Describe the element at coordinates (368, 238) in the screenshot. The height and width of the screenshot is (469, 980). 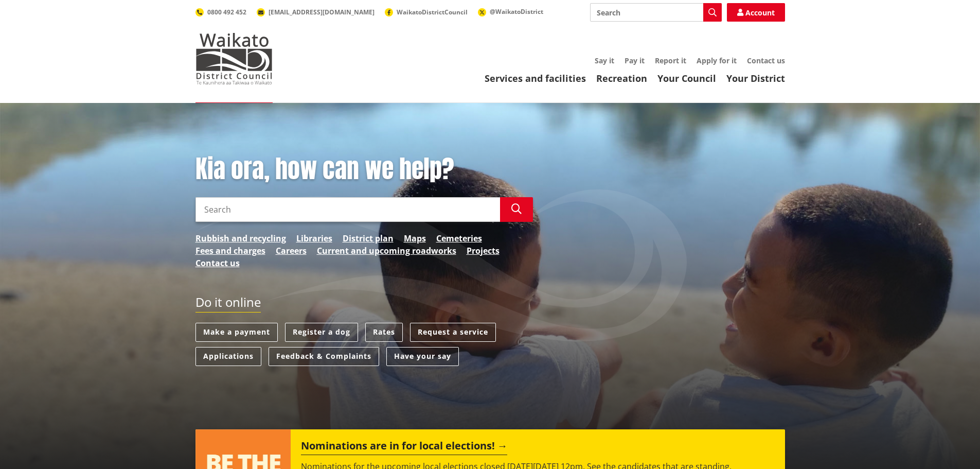
I see `a: District plan` at that location.